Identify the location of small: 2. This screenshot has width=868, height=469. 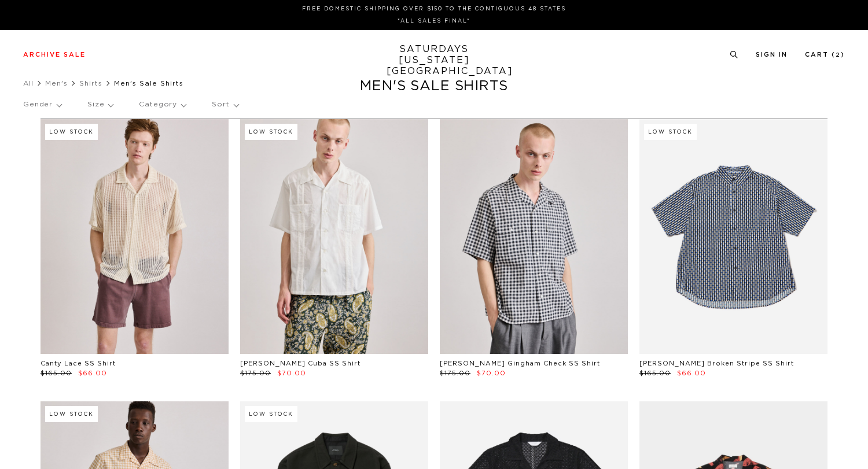
(838, 55).